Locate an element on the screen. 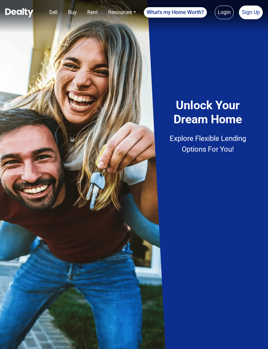 The width and height of the screenshot is (268, 349). p: Explore Flexible Lending Options For You! is located at coordinates (207, 144).